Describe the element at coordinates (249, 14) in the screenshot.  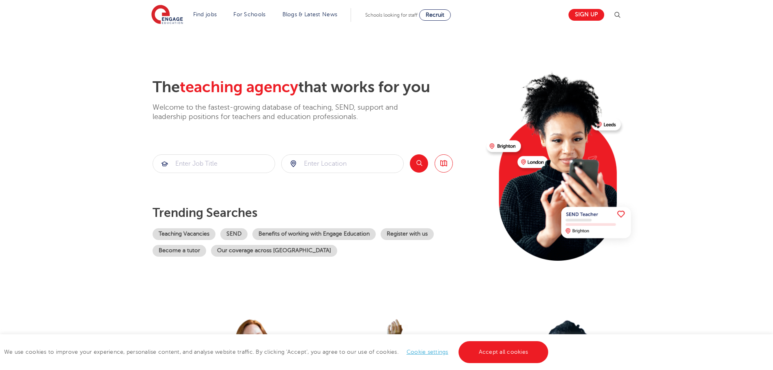
I see `a: For Schools` at that location.